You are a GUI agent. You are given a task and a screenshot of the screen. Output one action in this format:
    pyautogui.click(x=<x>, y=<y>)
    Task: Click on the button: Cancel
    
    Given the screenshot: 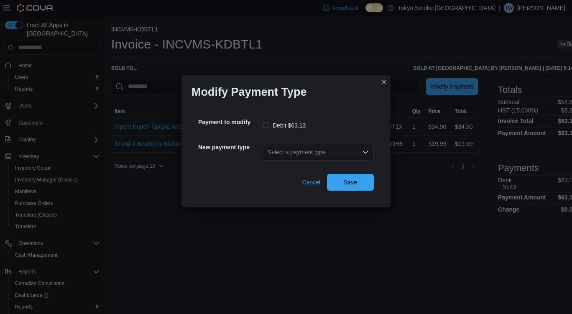 What is the action you would take?
    pyautogui.click(x=311, y=182)
    